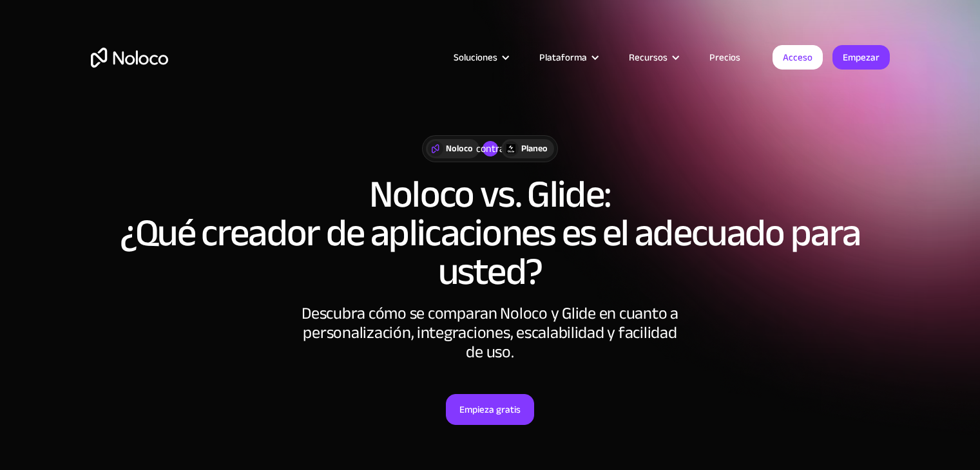 The width and height of the screenshot is (980, 470). Describe the element at coordinates (490, 333) in the screenshot. I see `font: Descubra cómo se comparan Noloco y Glide en cuanto a personalización, integraciones, escalabilida...` at that location.